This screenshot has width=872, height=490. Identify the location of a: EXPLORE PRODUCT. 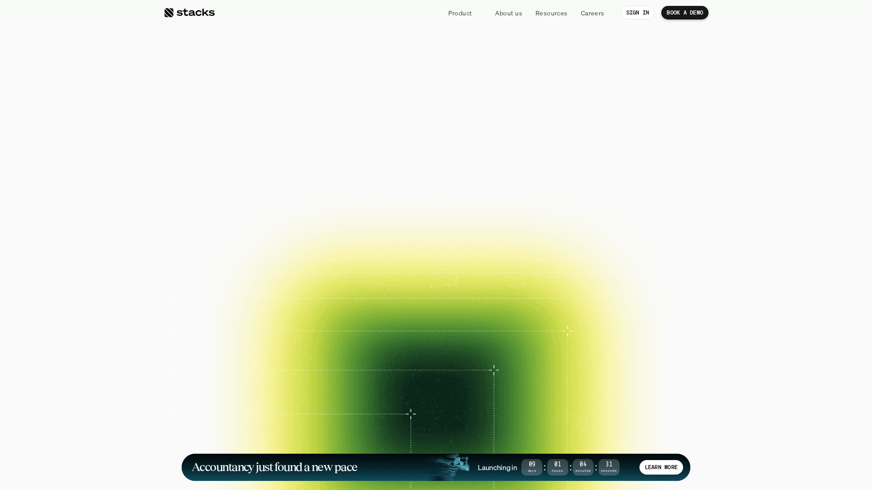
(478, 204).